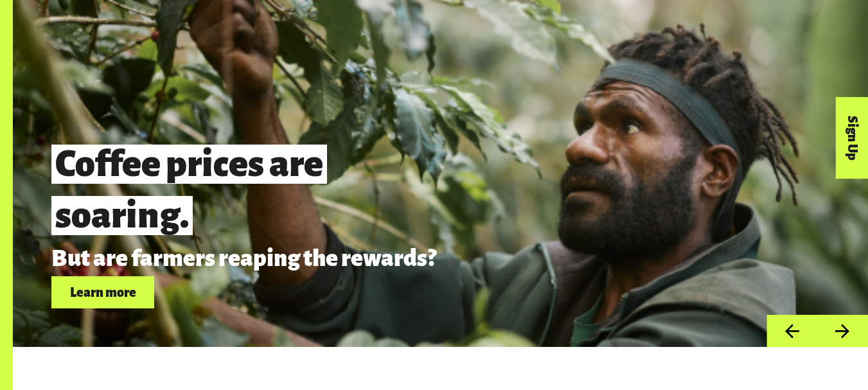  What do you see at coordinates (374, 258) in the screenshot?
I see `p: But are farmers reaping the rewards?` at bounding box center [374, 258].